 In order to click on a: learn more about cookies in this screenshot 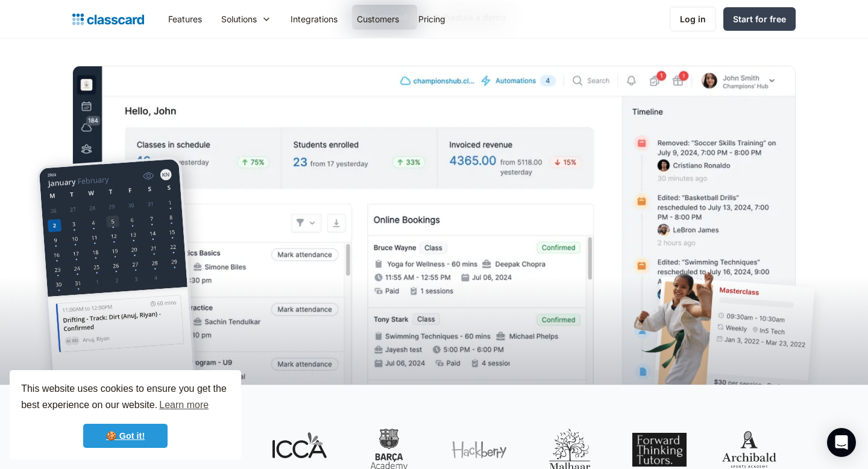, I will do `click(184, 405)`.